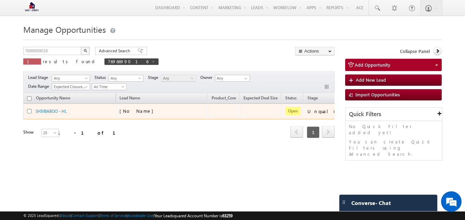  Describe the element at coordinates (65, 216) in the screenshot. I see `a: About` at that location.